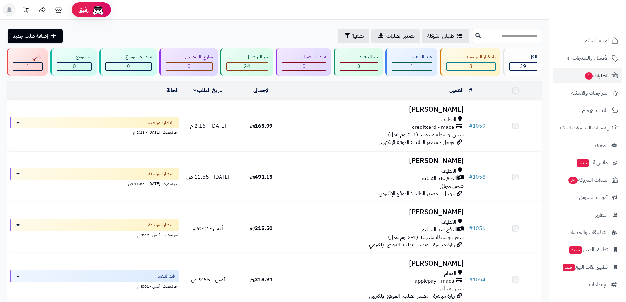  I want to click on a: قيد التنفيذ 1, so click(411, 62).